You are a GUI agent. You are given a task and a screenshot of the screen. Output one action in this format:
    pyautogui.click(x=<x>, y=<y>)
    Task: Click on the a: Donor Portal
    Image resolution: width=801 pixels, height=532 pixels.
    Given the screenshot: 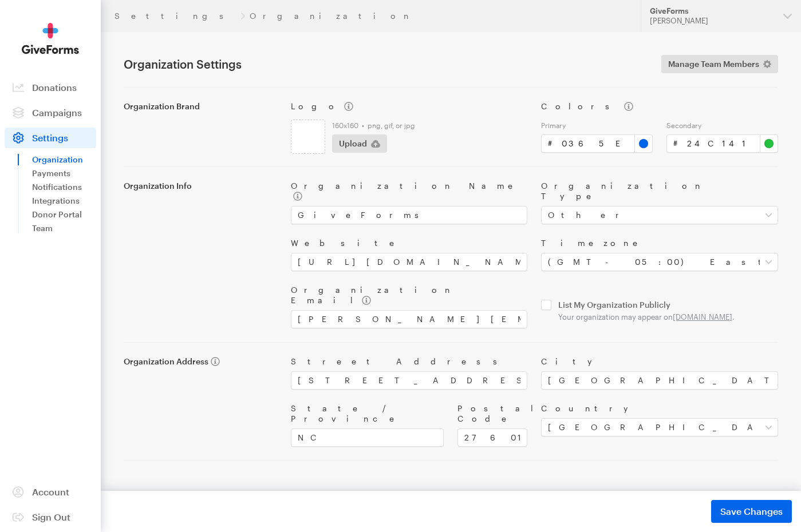 What is the action you would take?
    pyautogui.click(x=64, y=215)
    